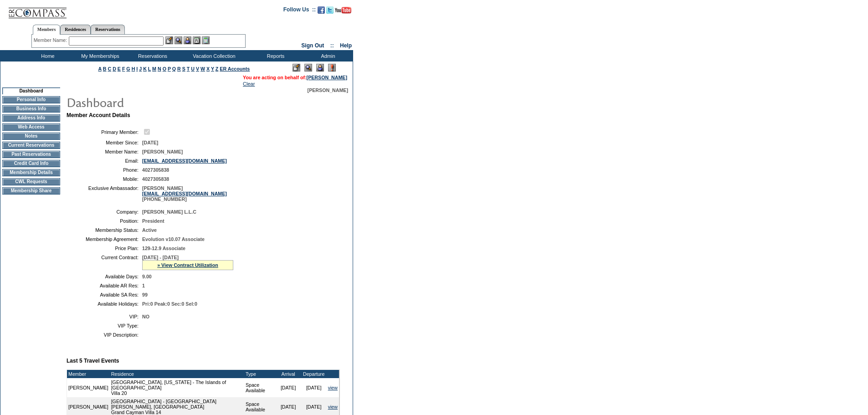 Image resolution: width=868 pixels, height=415 pixels. Describe the element at coordinates (150, 69) in the screenshot. I see `a: L` at that location.